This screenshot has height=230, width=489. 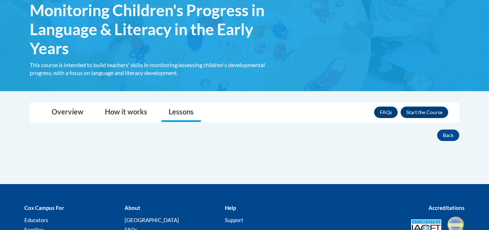 What do you see at coordinates (448, 135) in the screenshot?
I see `button: Back` at bounding box center [448, 135].